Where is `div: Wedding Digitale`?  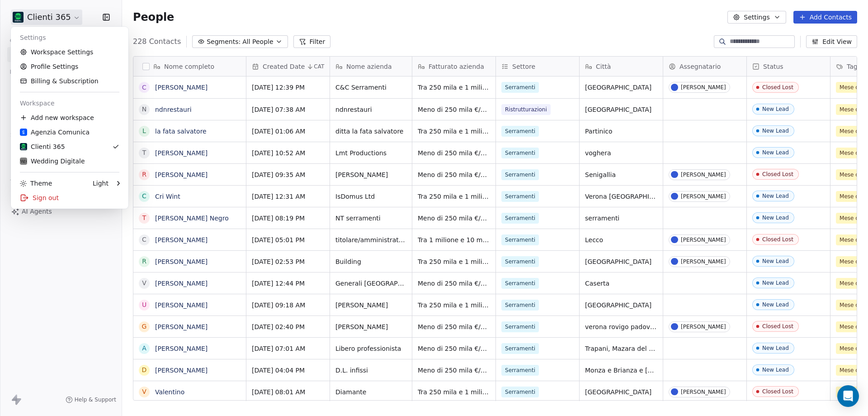
div: Wedding Digitale is located at coordinates (53, 161).